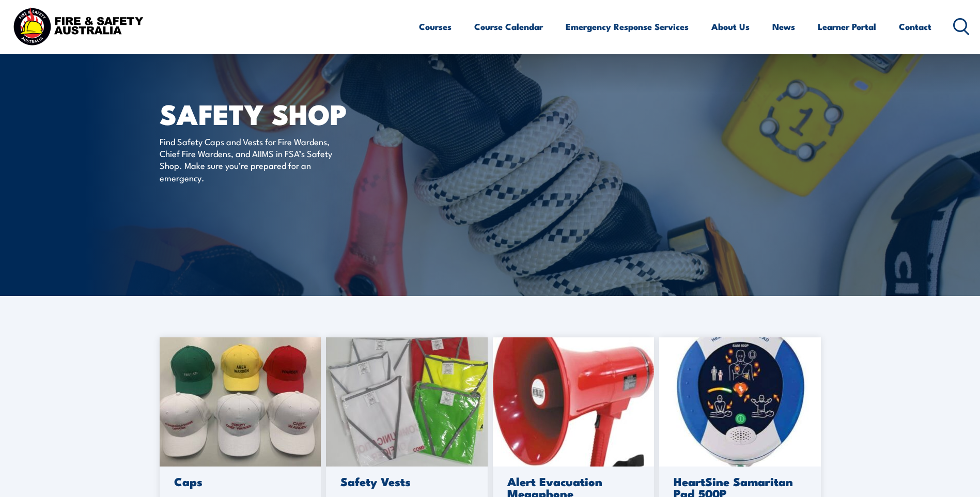  Describe the element at coordinates (405, 481) in the screenshot. I see `h3: Safety Vests` at that location.